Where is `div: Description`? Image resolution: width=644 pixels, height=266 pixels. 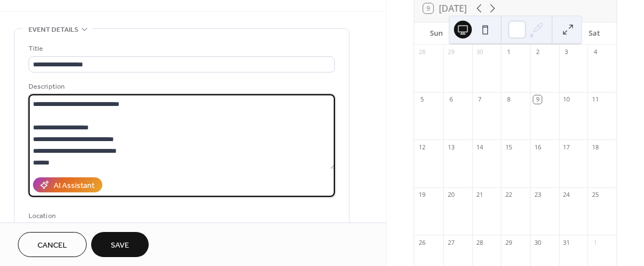
div: Description is located at coordinates (181, 87).